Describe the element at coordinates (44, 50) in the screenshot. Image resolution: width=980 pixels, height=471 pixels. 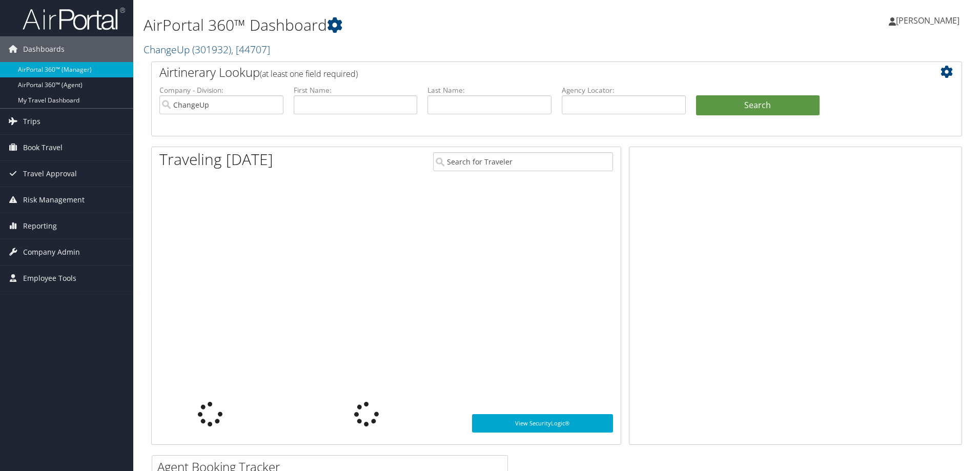
I see `span: Dashboards` at that location.